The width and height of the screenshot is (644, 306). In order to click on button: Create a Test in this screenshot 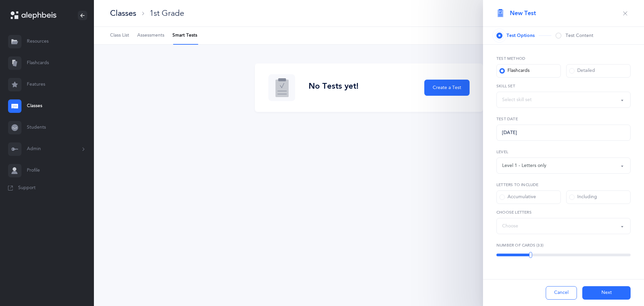, I will do `click(447, 87)`.